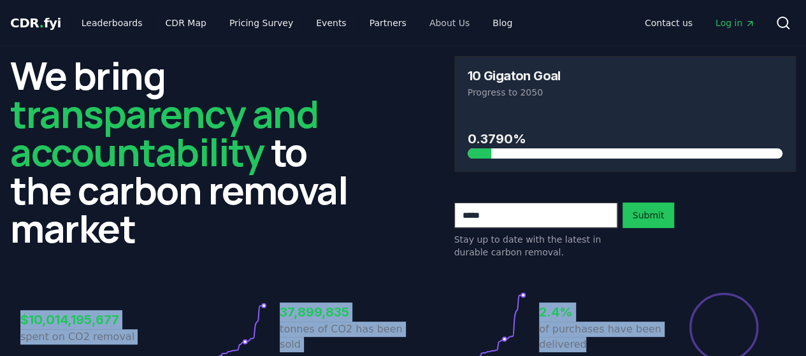  What do you see at coordinates (181, 152) in the screenshot?
I see `h2: We bring to the carbon removal market` at bounding box center [181, 152].